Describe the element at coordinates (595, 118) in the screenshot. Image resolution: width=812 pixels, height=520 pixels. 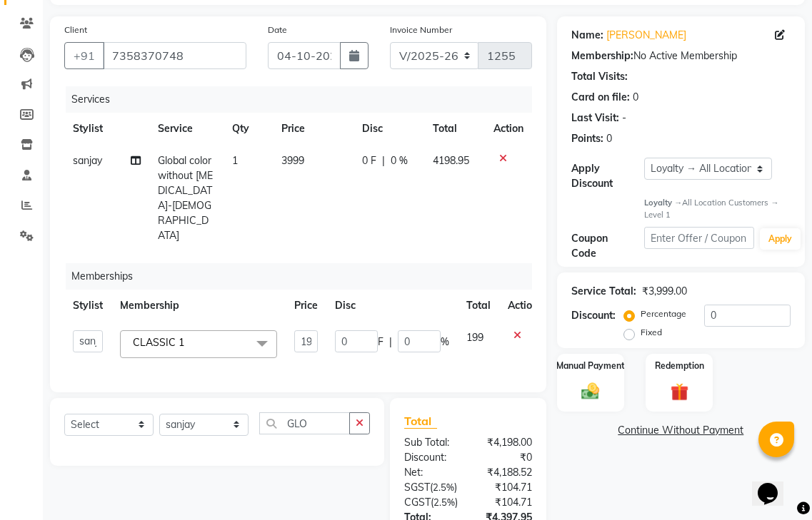
I see `div: Last Visit:` at that location.